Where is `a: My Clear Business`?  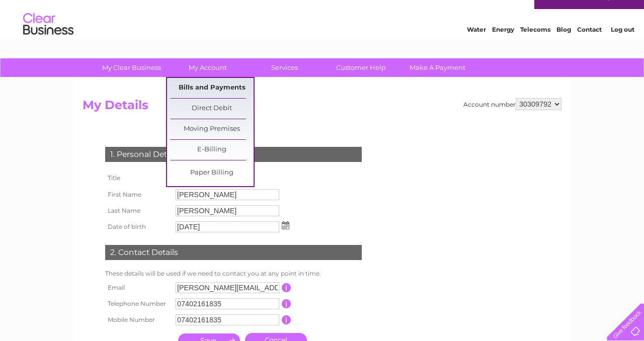 a: My Clear Business is located at coordinates (131, 67).